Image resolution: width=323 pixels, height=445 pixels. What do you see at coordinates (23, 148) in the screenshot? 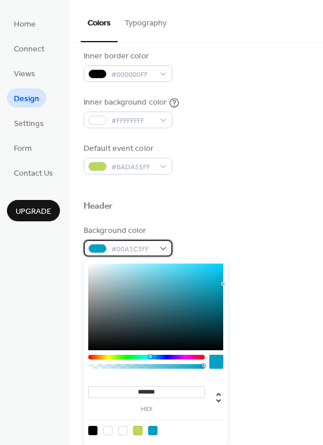
I see `span: Form` at bounding box center [23, 148].